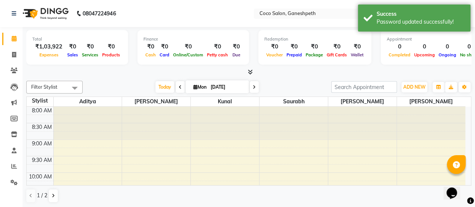  Describe the element at coordinates (415, 87) in the screenshot. I see `button: ADD NEW` at that location.